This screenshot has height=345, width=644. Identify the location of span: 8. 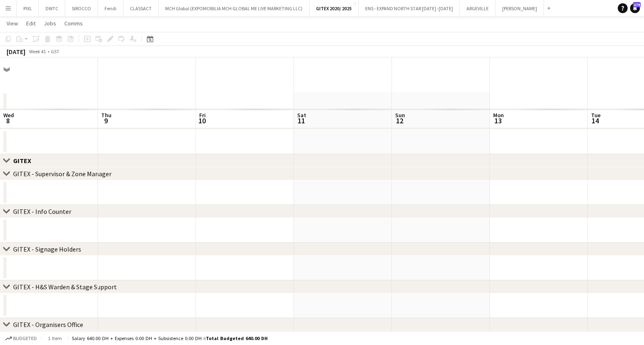
(8, 120).